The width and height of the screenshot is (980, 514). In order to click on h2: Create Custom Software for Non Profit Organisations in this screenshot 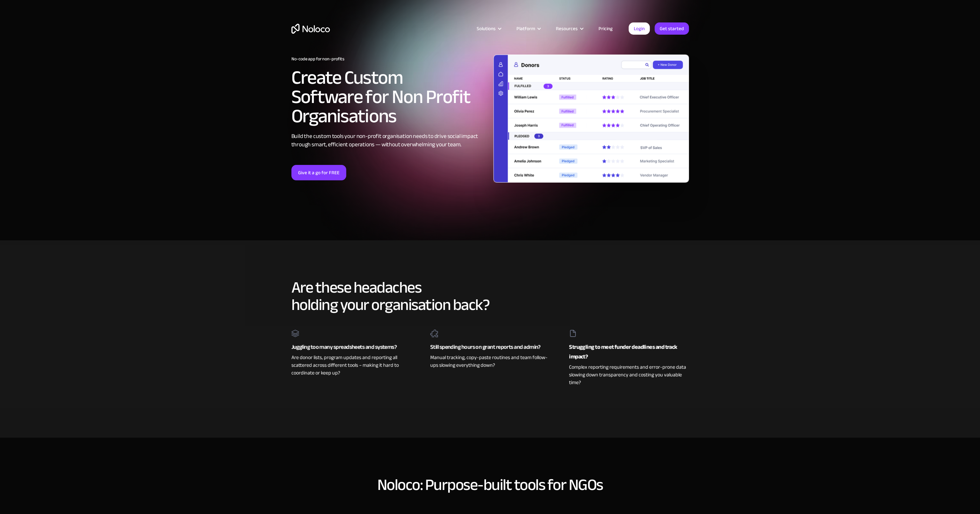, I will do `click(389, 97)`.